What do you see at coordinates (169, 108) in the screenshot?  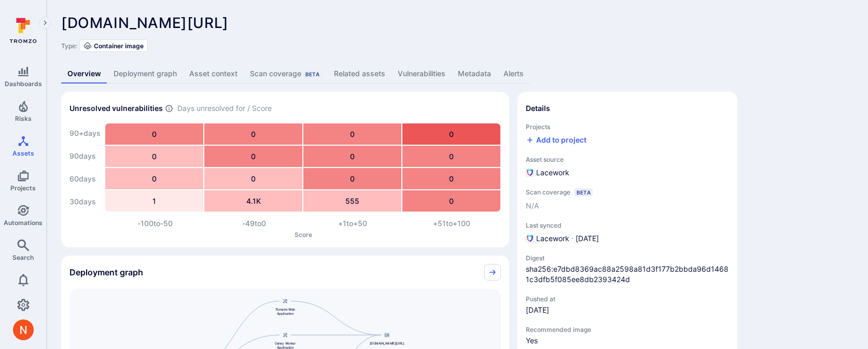 I see `span: Number of vulnerabilities in status ‘Open’ ‘Triaged’ and ‘In process’ divided by score and scanne...` at bounding box center [169, 108].